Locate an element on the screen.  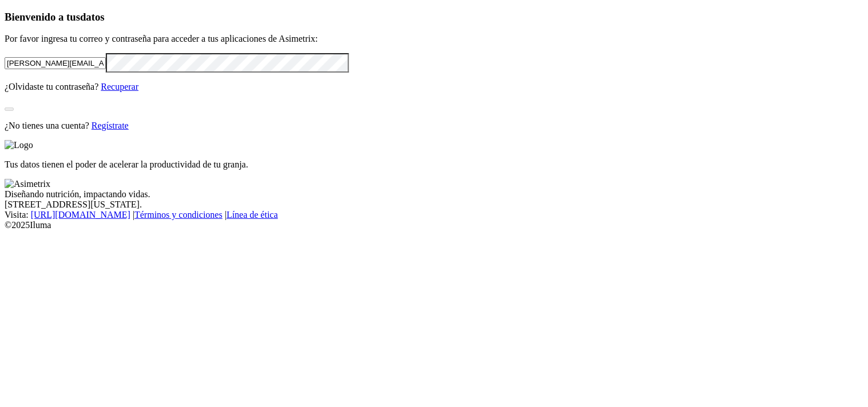
p: Tus datos tienen el poder de acelerar la productividad de tu granja. is located at coordinates (434, 165).